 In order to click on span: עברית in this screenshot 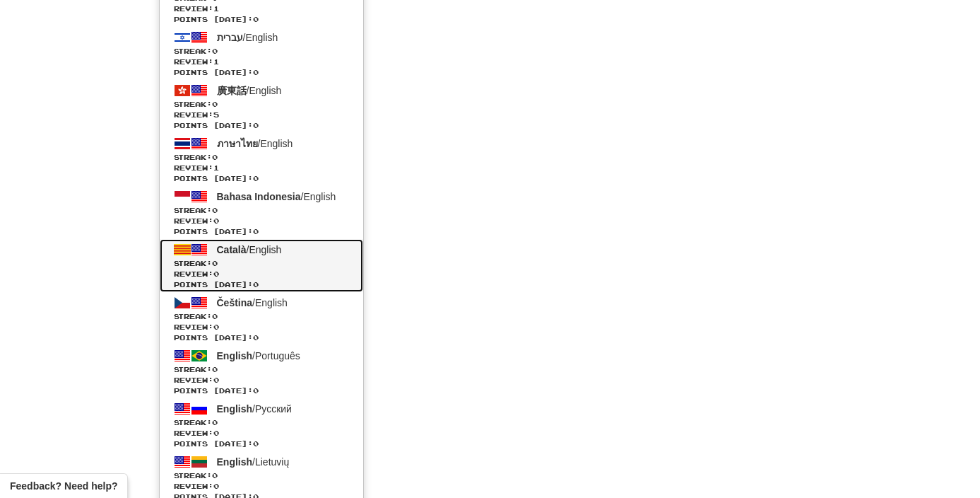, I will do `click(230, 37)`.